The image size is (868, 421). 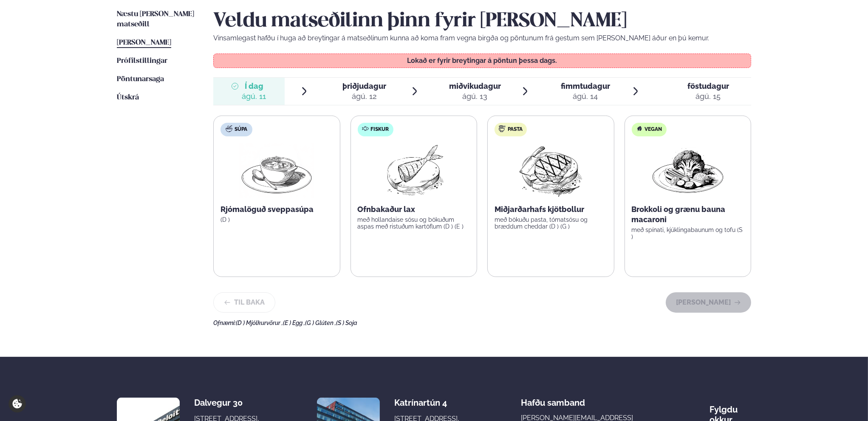 What do you see at coordinates (414, 210) in the screenshot?
I see `p: Ofnbakaður lax` at bounding box center [414, 210].